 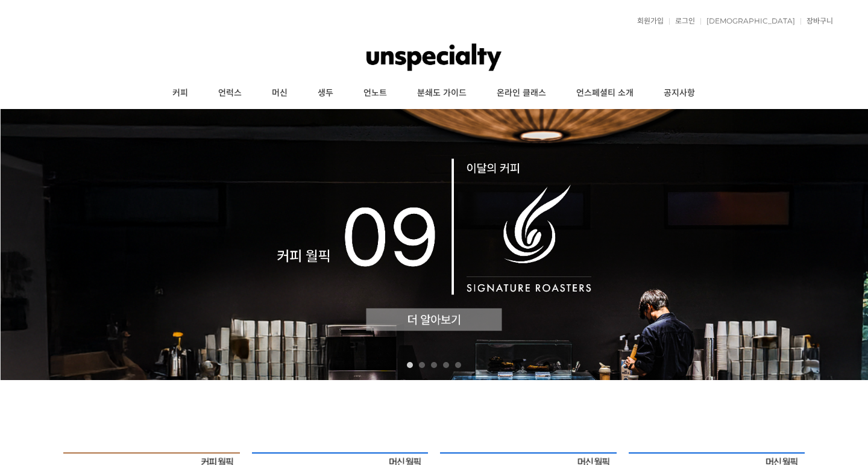 I want to click on a: 3, so click(x=434, y=365).